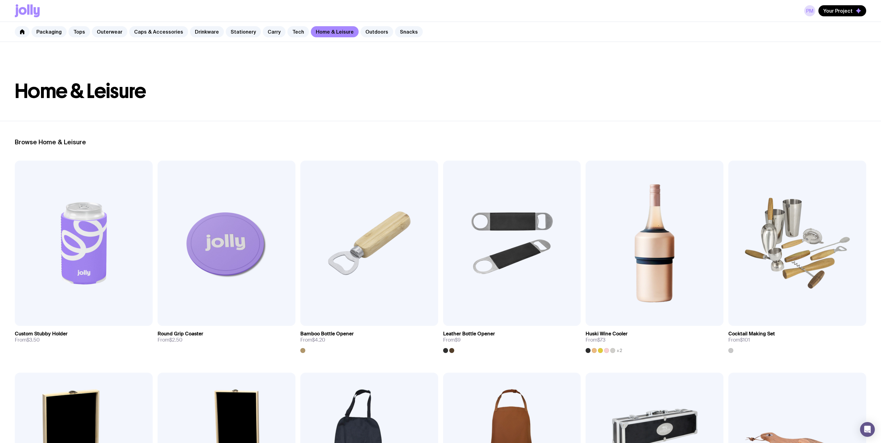 This screenshot has height=443, width=881. I want to click on a: Cocktail Making SetFrom$101, so click(797, 340).